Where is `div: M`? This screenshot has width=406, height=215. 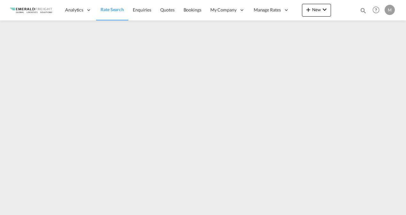 div: M is located at coordinates (390, 10).